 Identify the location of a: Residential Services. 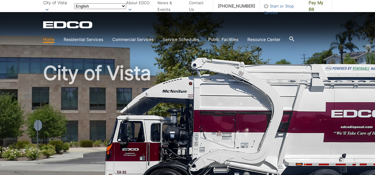
(83, 40).